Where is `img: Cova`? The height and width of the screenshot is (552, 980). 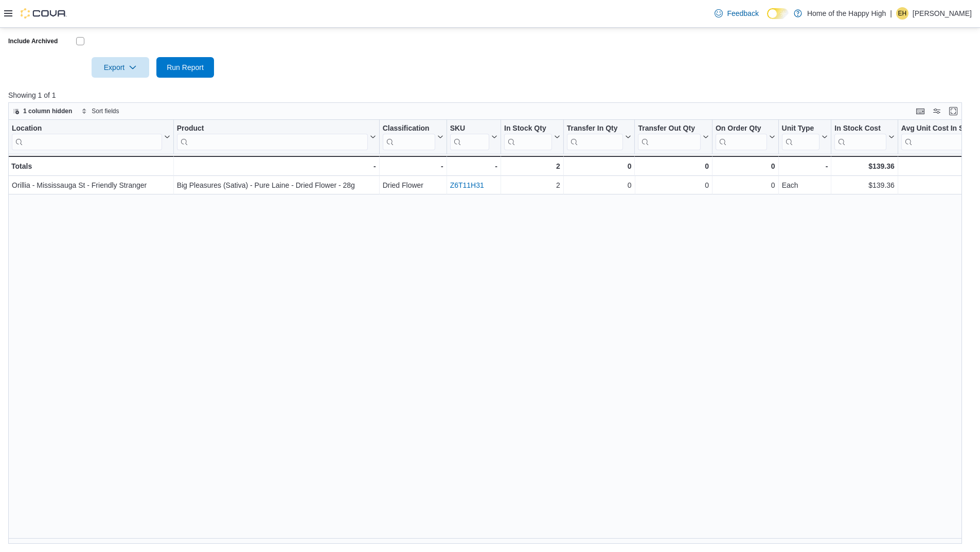 img: Cova is located at coordinates (44, 14).